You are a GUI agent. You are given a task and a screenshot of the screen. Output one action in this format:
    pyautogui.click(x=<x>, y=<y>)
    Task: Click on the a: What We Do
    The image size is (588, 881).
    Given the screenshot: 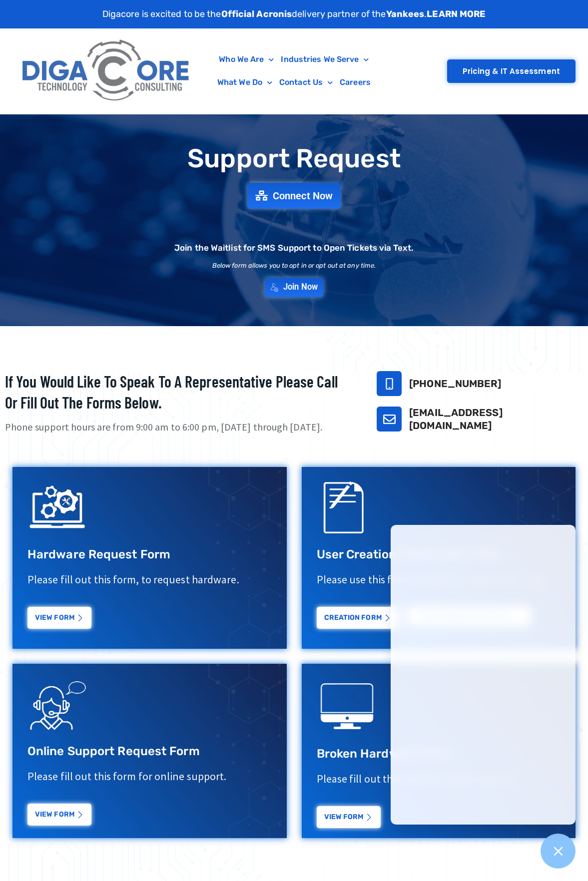 What is the action you would take?
    pyautogui.click(x=244, y=82)
    